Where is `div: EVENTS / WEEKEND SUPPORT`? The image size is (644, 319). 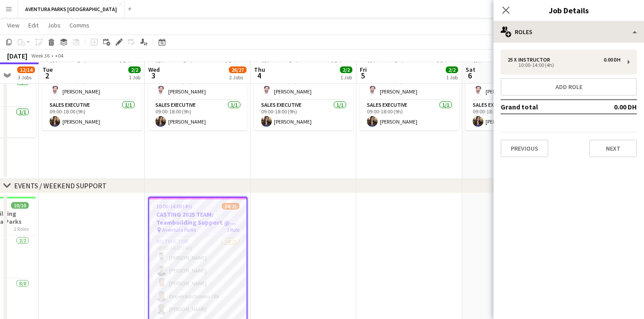
div: EVENTS / WEEKEND SUPPORT is located at coordinates (60, 186).